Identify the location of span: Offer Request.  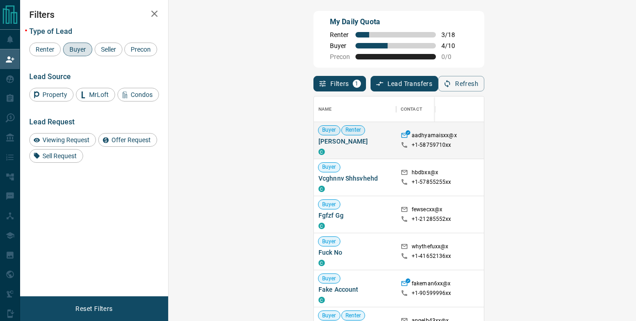
(131, 140).